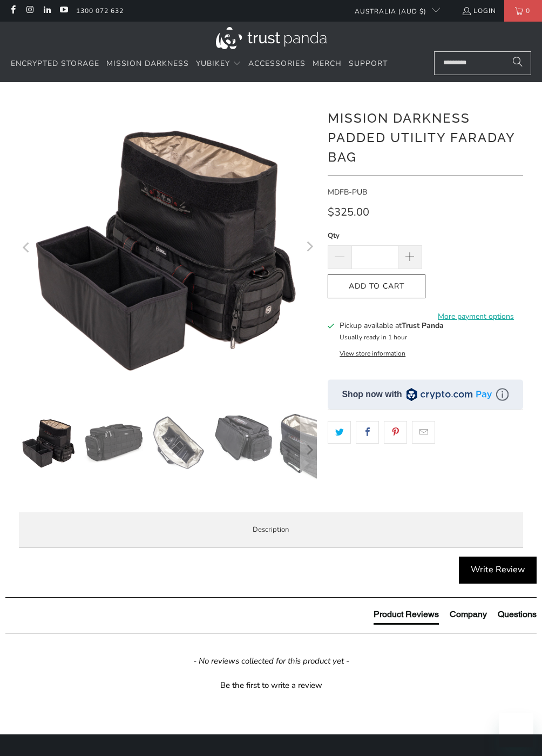  What do you see at coordinates (347, 192) in the screenshot?
I see `span: MDFB-PUB` at bounding box center [347, 192].